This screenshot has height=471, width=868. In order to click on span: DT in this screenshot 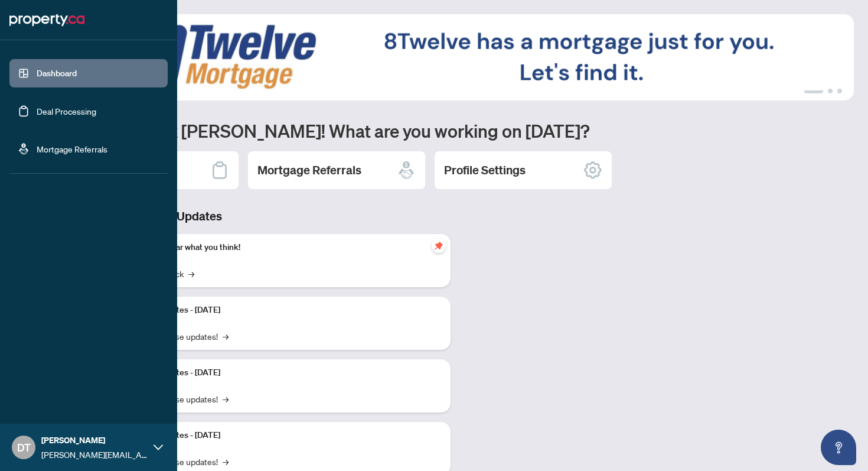, I will do `click(23, 448)`.